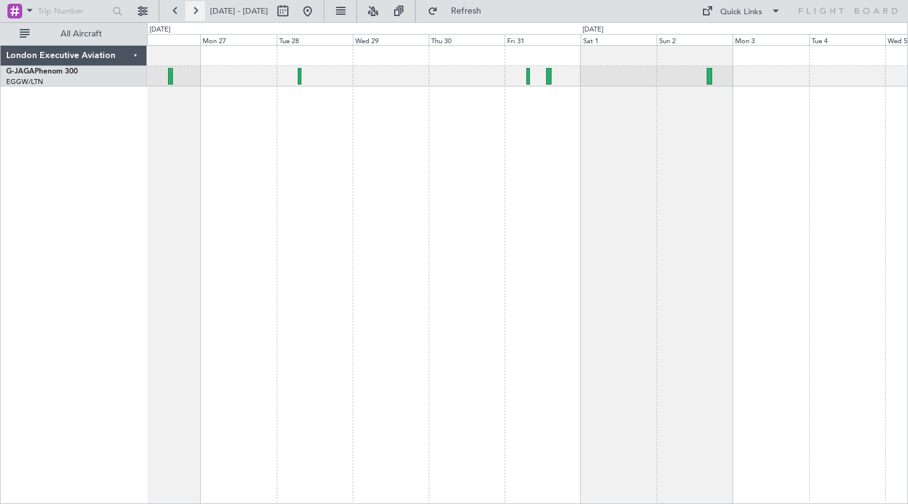 This screenshot has height=504, width=908. What do you see at coordinates (20, 72) in the screenshot?
I see `span: G-JAGA` at bounding box center [20, 72].